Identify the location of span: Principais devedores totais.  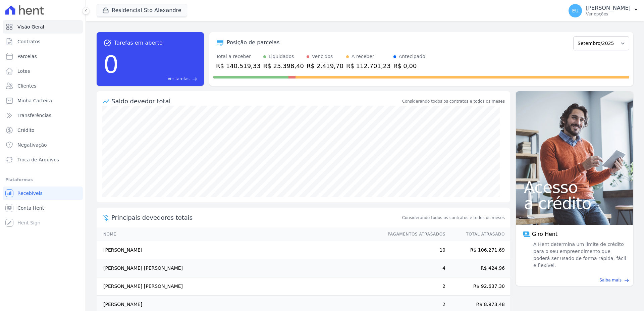
(256, 218).